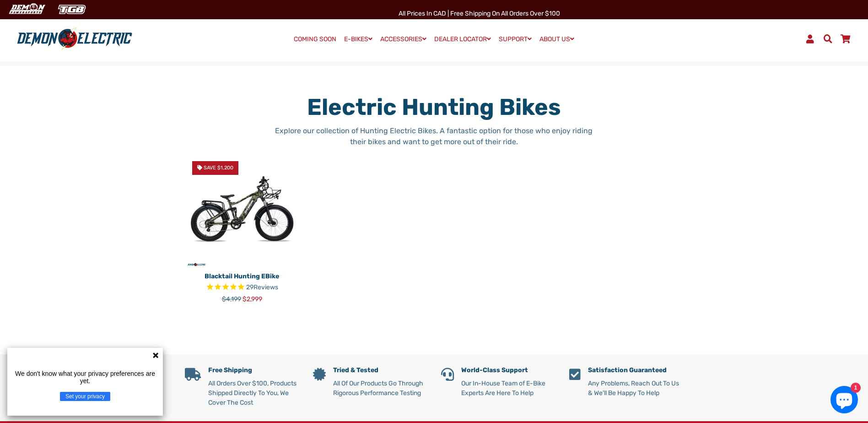  What do you see at coordinates (218, 168) in the screenshot?
I see `span: Save $1,200` at bounding box center [218, 168].